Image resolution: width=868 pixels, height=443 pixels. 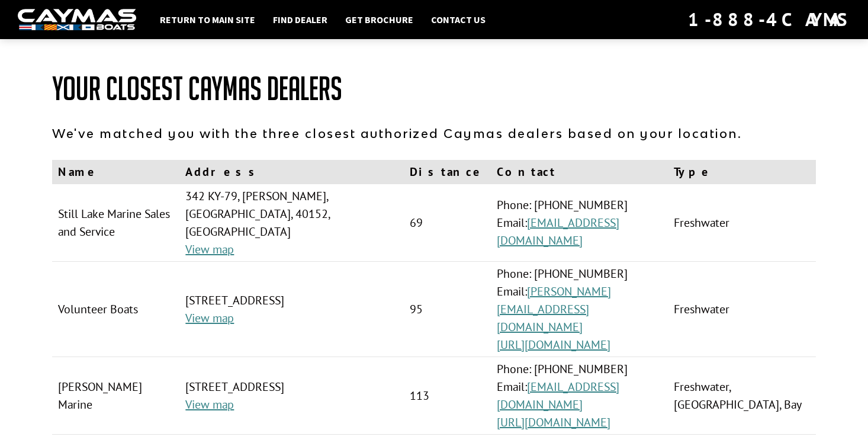 What do you see at coordinates (579, 172) in the screenshot?
I see `th: Contact` at bounding box center [579, 172].